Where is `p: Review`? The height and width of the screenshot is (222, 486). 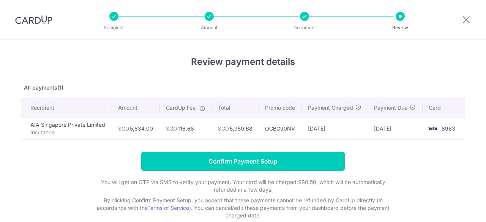
p: Review is located at coordinates (400, 28).